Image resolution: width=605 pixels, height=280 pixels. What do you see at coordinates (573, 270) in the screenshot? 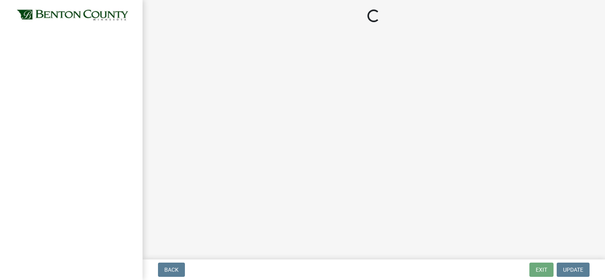
I see `span: Update` at bounding box center [573, 270].